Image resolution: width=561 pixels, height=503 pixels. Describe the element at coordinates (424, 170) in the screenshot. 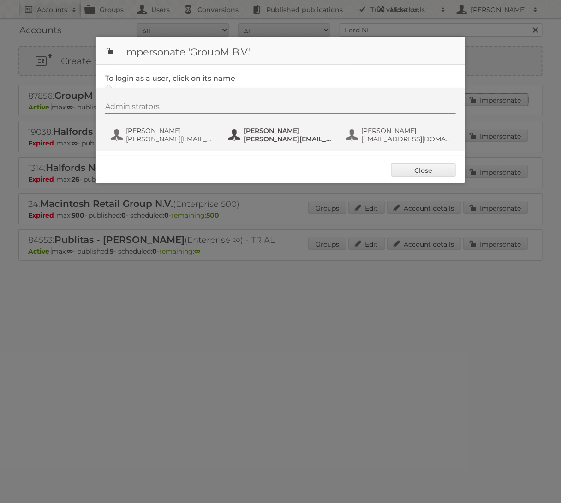

I see `a: Close` at that location.